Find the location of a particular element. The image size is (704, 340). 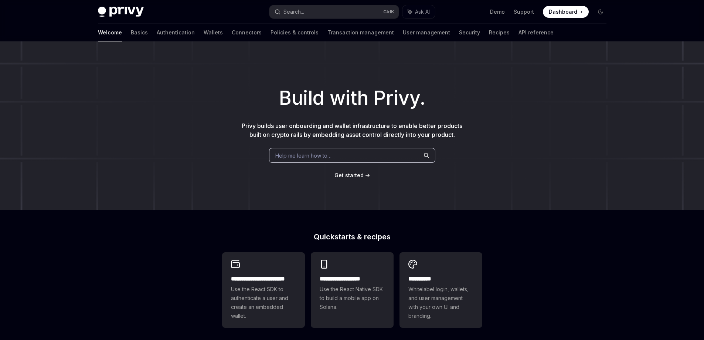

img: dark logo is located at coordinates (121, 12).